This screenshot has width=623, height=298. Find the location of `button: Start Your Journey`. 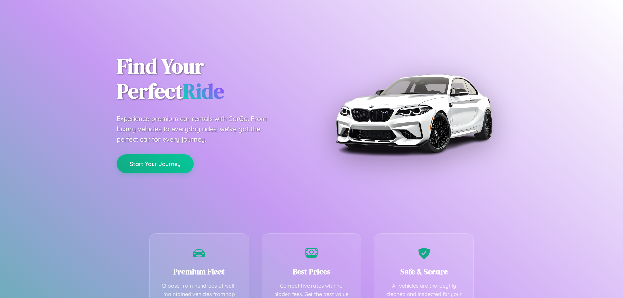

button: Start Your Journey is located at coordinates (155, 164).